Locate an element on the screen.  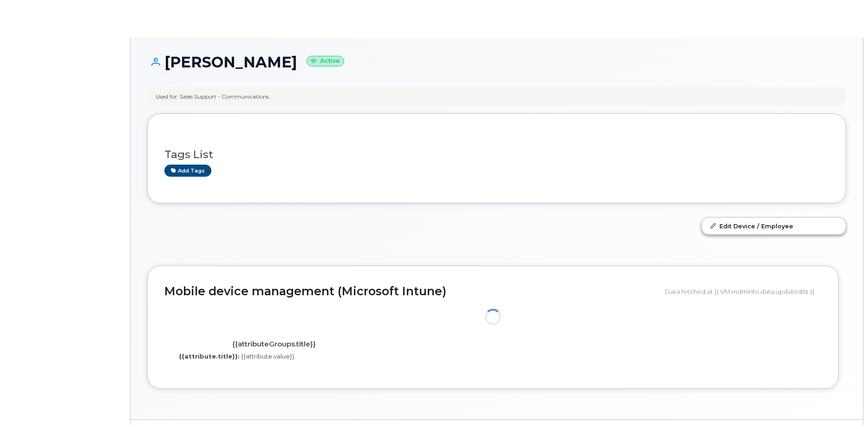
a: Add tags is located at coordinates (188, 170).